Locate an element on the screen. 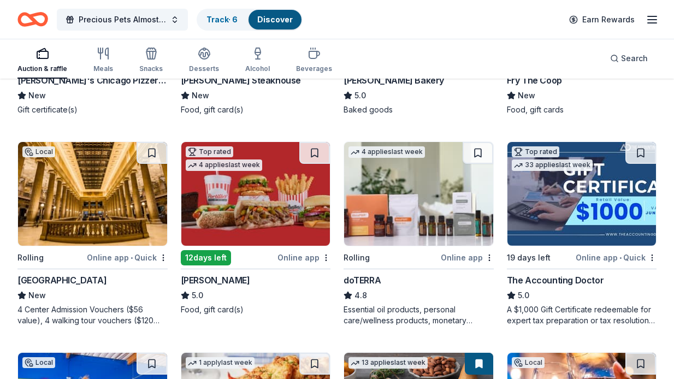 The height and width of the screenshot is (379, 674). img: Image for Portillo's is located at coordinates (256, 194).